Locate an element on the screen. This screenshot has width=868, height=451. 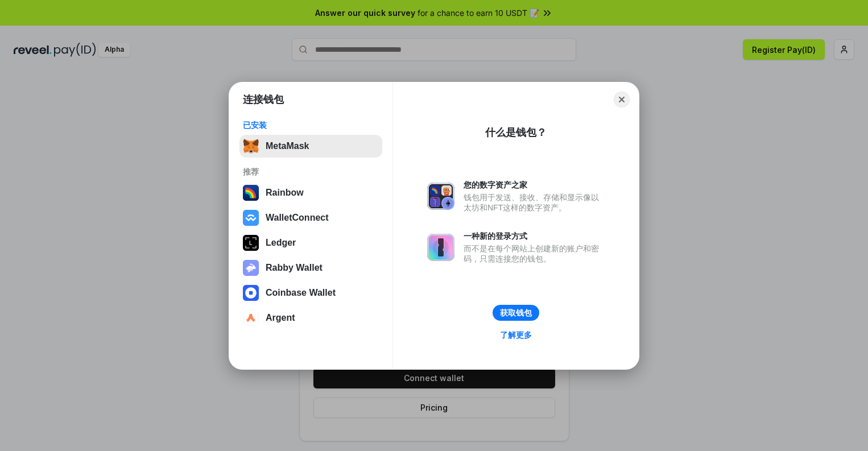
a: 了解更多 is located at coordinates (516, 335).